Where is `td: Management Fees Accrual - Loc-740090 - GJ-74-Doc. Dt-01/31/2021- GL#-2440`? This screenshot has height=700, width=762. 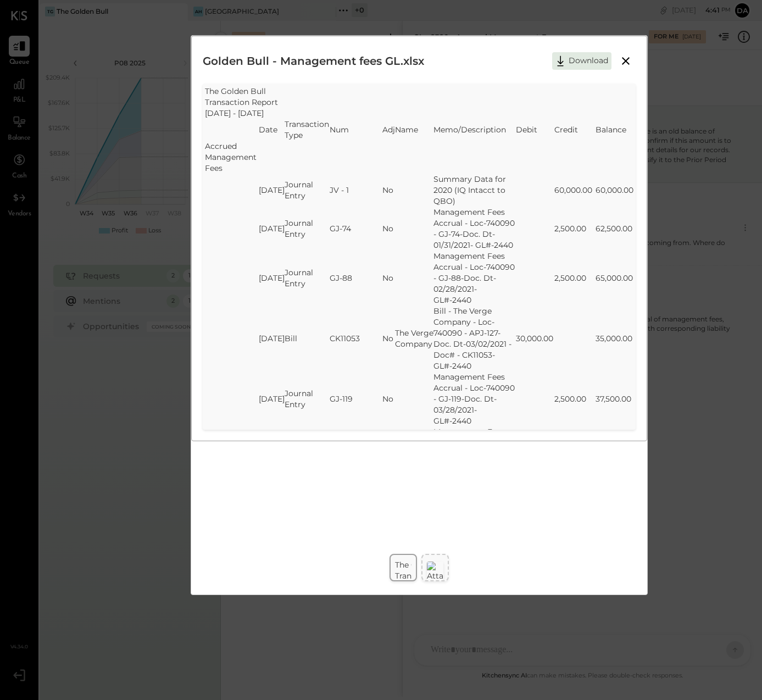 td: Management Fees Accrual - Loc-740090 - GJ-74-Doc. Dt-01/31/2021- GL#-2440 is located at coordinates (475, 229).